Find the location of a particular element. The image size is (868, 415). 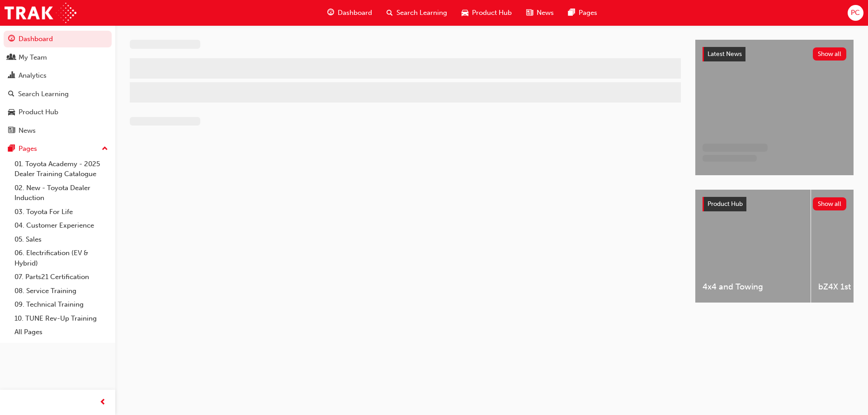

button: DashboardMy TeamAnalyticsSearch LearningProduct HubNews is located at coordinates (57, 84).